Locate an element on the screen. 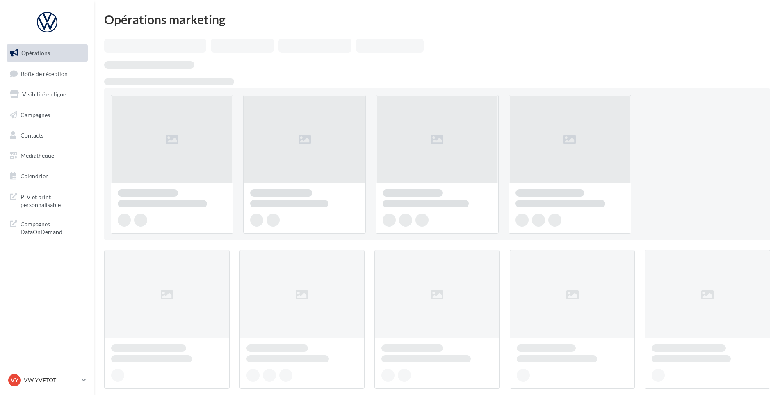  a: Visibilité en ligne is located at coordinates (47, 94).